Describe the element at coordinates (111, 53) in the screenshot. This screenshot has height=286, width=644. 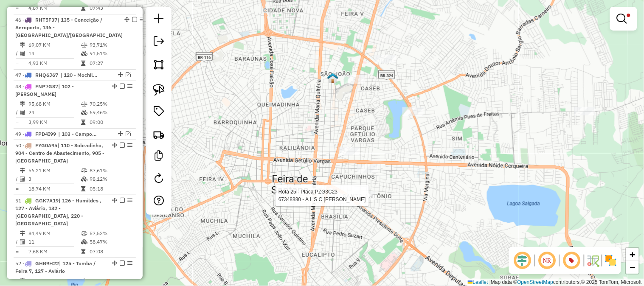
I see `td: 91,51%` at that location.